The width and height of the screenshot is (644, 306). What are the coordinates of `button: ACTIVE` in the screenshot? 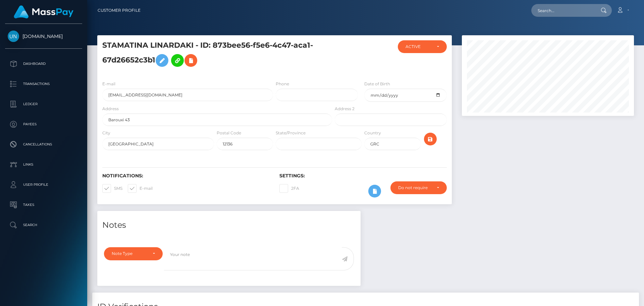 It's located at (422, 47).